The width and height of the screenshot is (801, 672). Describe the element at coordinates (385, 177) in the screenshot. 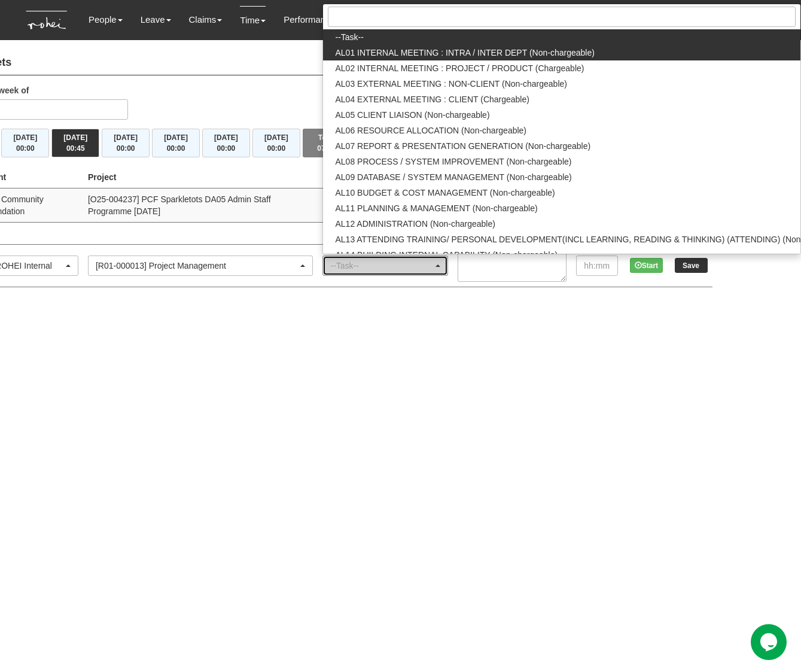

I see `th: Project Task` at that location.